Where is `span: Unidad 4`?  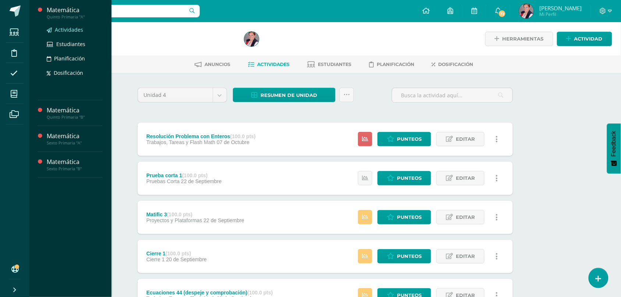 span: Unidad 4 is located at coordinates (175, 95).